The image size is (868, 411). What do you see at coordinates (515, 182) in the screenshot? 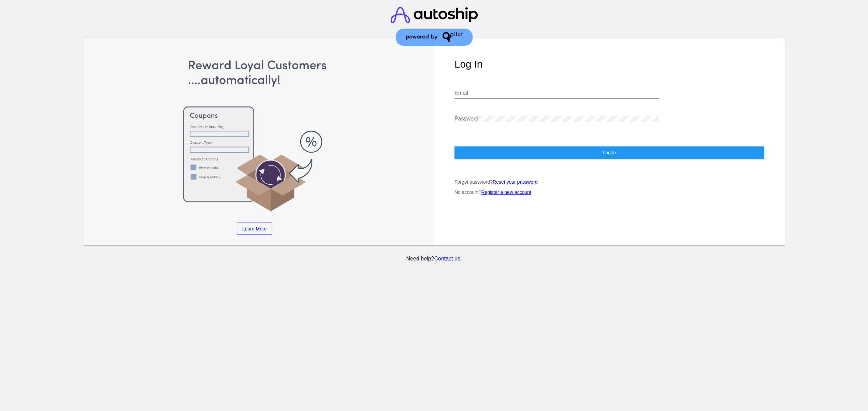
I see `a: Reset your password` at bounding box center [515, 182].